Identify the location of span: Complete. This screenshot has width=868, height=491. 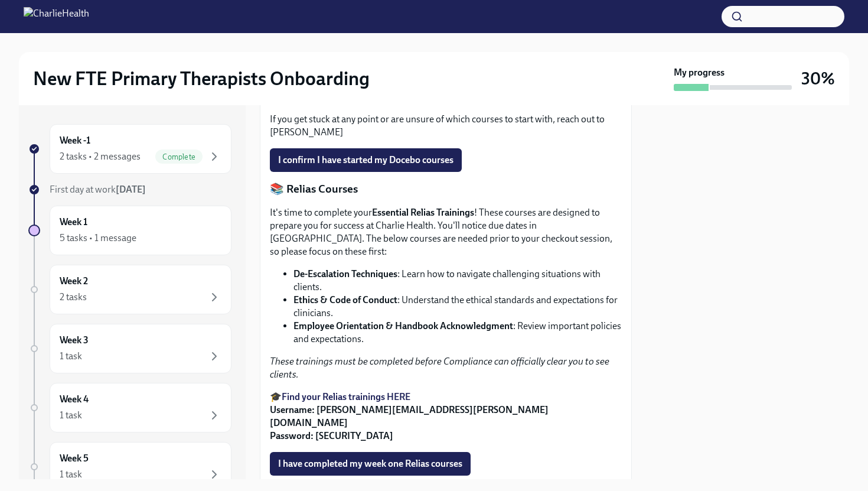
(179, 156).